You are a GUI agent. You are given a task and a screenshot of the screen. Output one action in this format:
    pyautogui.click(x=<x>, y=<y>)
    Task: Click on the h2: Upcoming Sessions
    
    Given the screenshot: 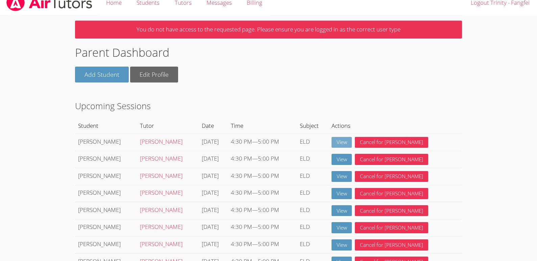 What is the action you would take?
    pyautogui.click(x=268, y=106)
    